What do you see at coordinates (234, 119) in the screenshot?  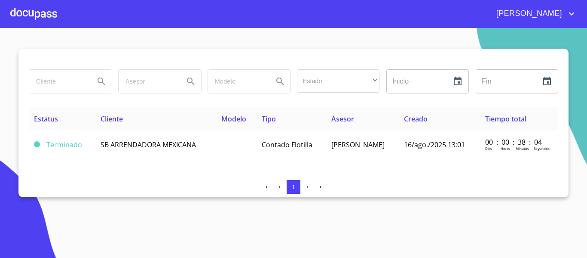 I see `span: Modelo` at bounding box center [234, 119].